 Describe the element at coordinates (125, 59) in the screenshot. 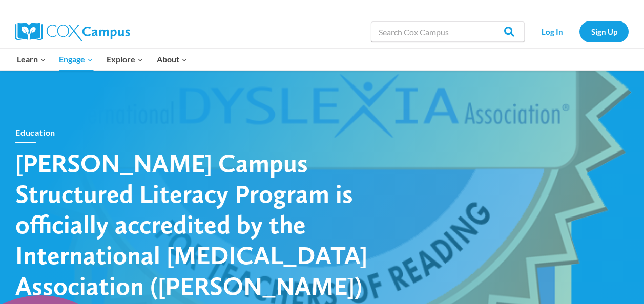

I see `span: Explore` at that location.